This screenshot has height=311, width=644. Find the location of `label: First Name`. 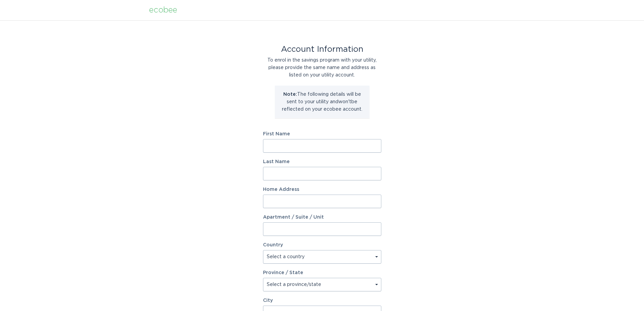

label: First Name is located at coordinates (322, 134).